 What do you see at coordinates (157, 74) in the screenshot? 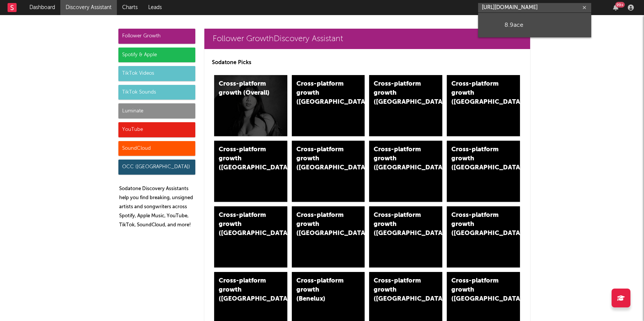
I see `div: TikTok Videos` at bounding box center [157, 74].